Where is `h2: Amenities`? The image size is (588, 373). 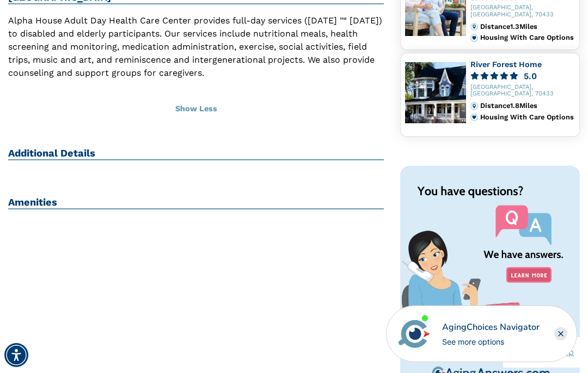
h2: Amenities is located at coordinates (196, 203).